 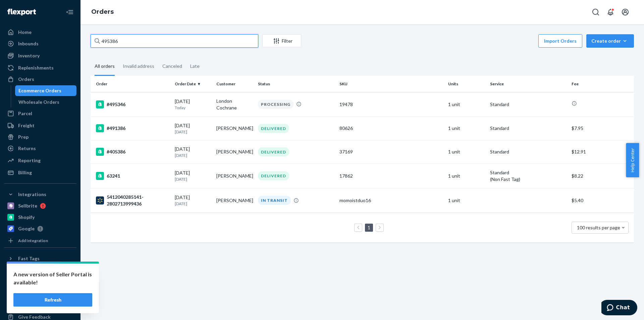 I want to click on a: Home, so click(x=40, y=32).